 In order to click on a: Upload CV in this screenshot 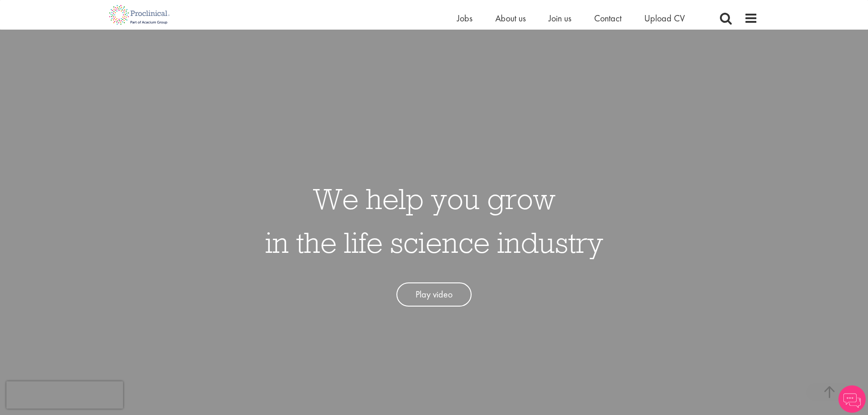, I will do `click(665, 19)`.